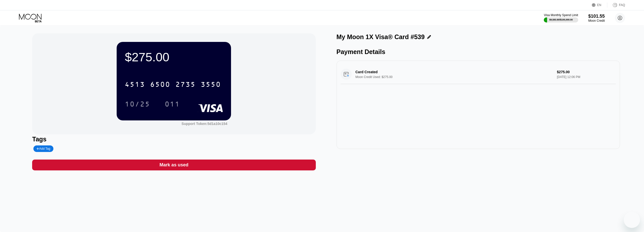 This screenshot has width=644, height=232. Describe the element at coordinates (381, 37) in the screenshot. I see `div: My Moon 1X Visa® Card #539` at that location.